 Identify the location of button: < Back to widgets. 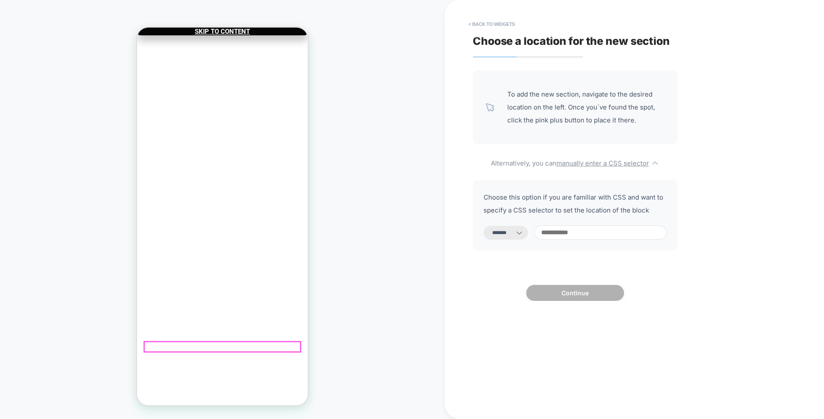
(492, 24).